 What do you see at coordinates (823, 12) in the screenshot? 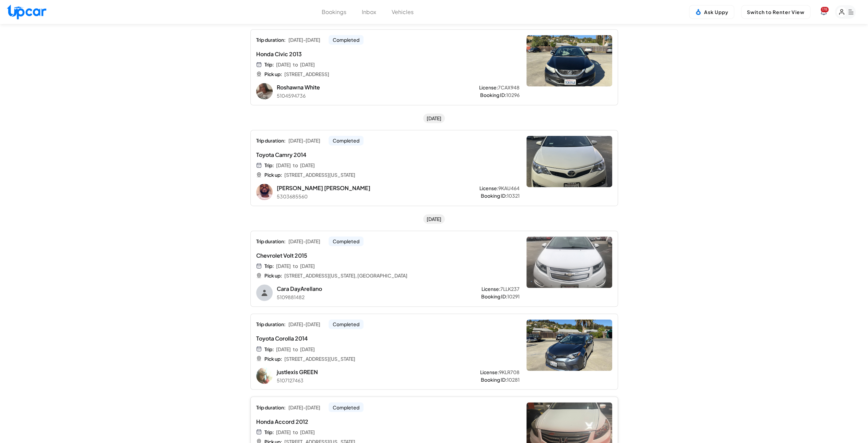
I see `div: View Notifications` at bounding box center [823, 12].